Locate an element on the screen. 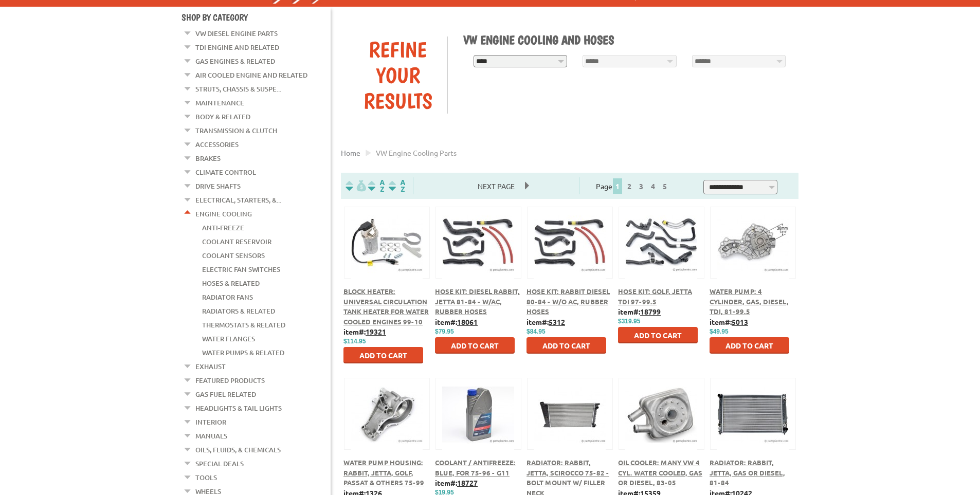 Image resolution: width=980 pixels, height=495 pixels. a: Block Heater: Universal Circulation Tank Heater For Water Cooled Engines 99-10 is located at coordinates (386, 306).